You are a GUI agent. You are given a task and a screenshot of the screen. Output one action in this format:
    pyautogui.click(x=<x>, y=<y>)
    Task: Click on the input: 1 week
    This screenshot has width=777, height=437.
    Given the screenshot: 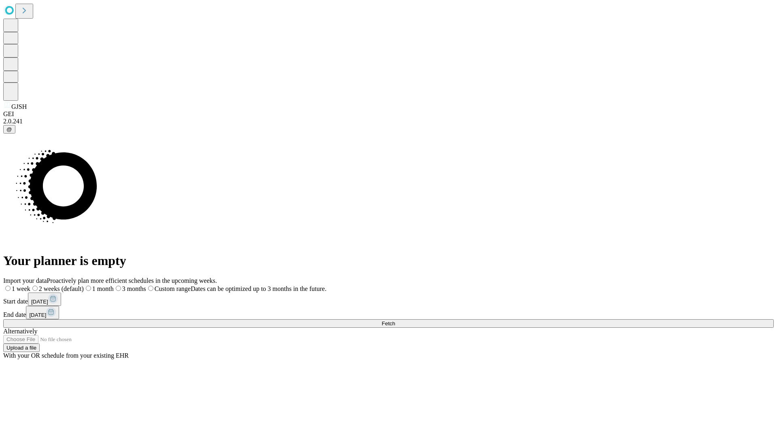 What is the action you would take?
    pyautogui.click(x=8, y=288)
    